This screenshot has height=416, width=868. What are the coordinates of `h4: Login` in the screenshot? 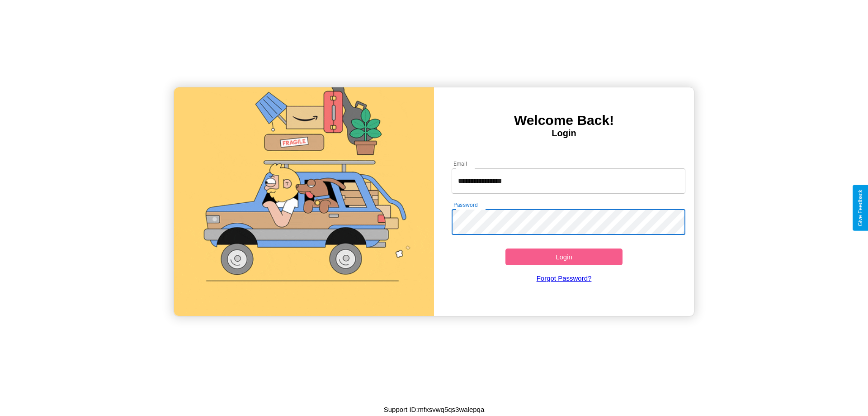 It's located at (564, 133).